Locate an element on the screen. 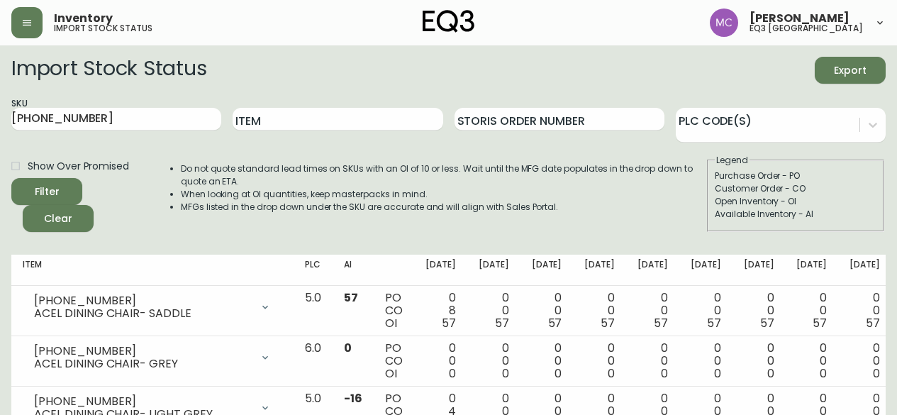 The width and height of the screenshot is (897, 415). div: Customer Order - CO is located at coordinates (796, 189).